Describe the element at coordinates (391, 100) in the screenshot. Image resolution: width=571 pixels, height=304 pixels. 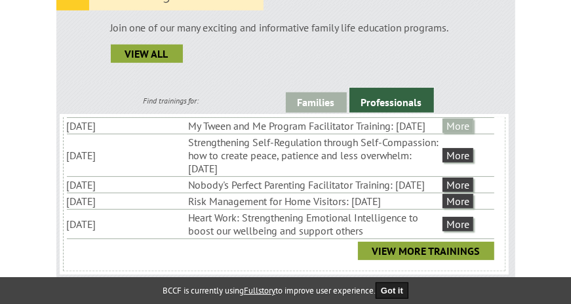
I see `a: Professionals` at that location.